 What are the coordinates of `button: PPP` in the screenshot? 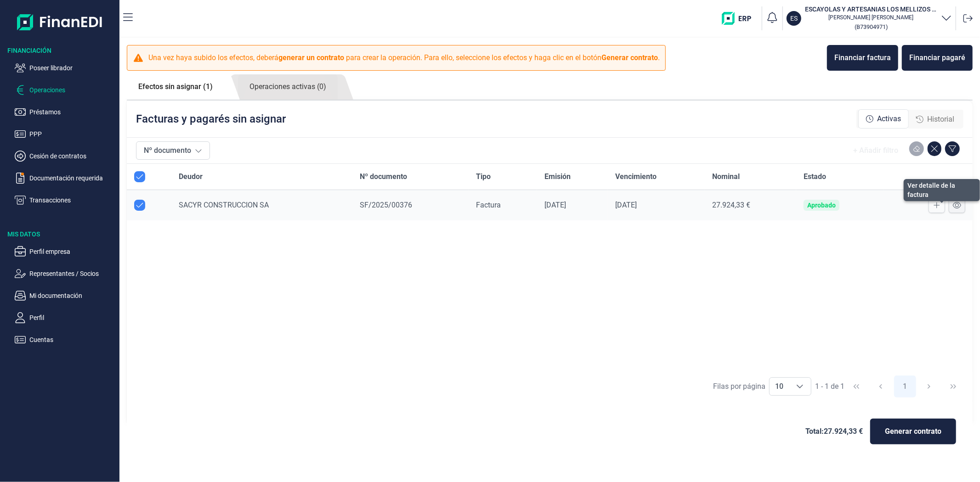 It's located at (65, 134).